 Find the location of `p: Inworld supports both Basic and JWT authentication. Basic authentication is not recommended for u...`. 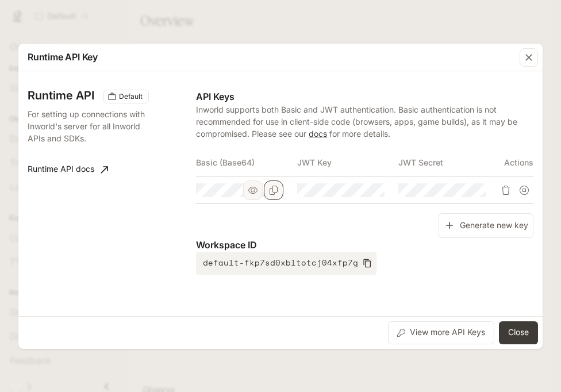

p: Inworld supports both Basic and JWT authentication. Basic authentication is not recommended for u... is located at coordinates (364, 121).